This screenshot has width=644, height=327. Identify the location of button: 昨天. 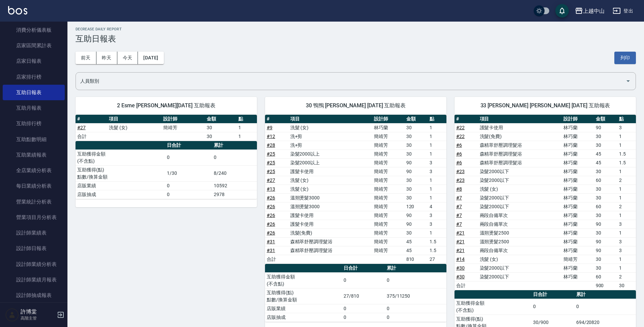
(107, 58).